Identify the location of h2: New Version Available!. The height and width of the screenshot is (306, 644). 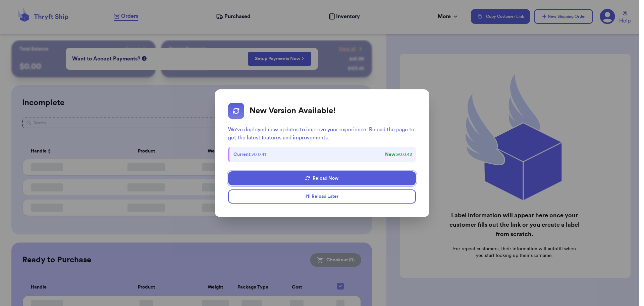
(293, 110).